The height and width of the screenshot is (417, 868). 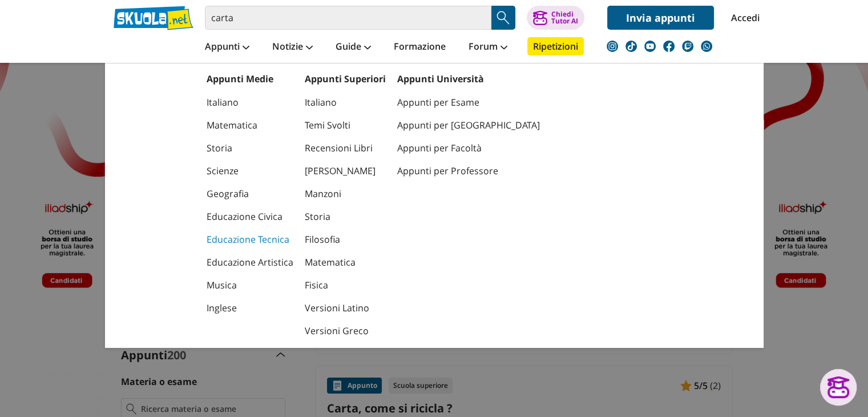 I want to click on a: Formazione, so click(x=420, y=47).